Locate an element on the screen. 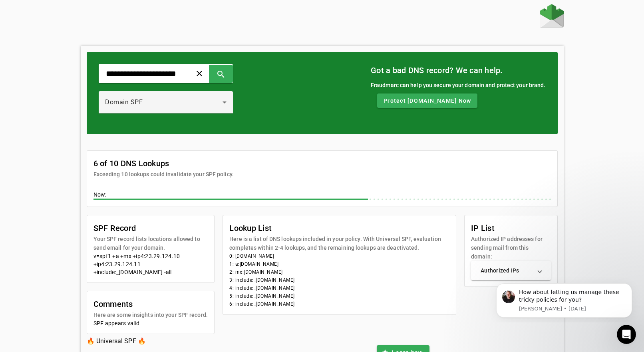  div: How about letting us manage these tricky policies for you? is located at coordinates (88, 20).